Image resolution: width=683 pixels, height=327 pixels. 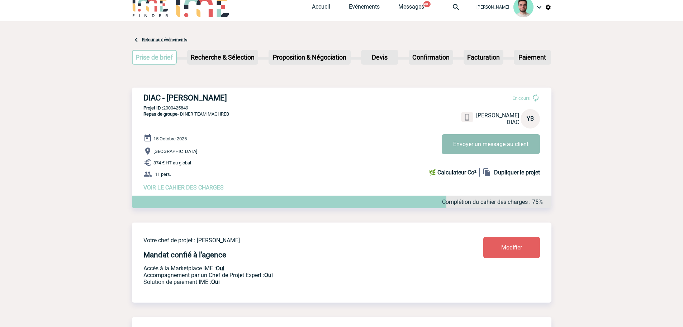 I want to click on p: 2000425849, so click(x=342, y=108).